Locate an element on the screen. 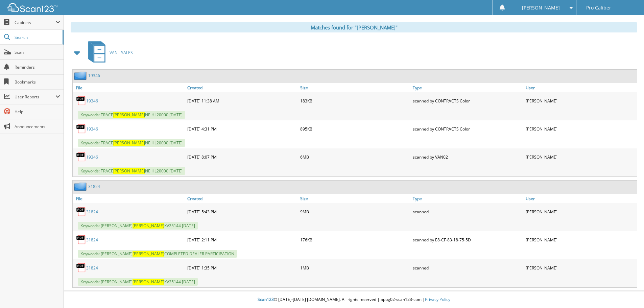  div: scanned by E8-CF-83-18-75-5D is located at coordinates (467, 239).